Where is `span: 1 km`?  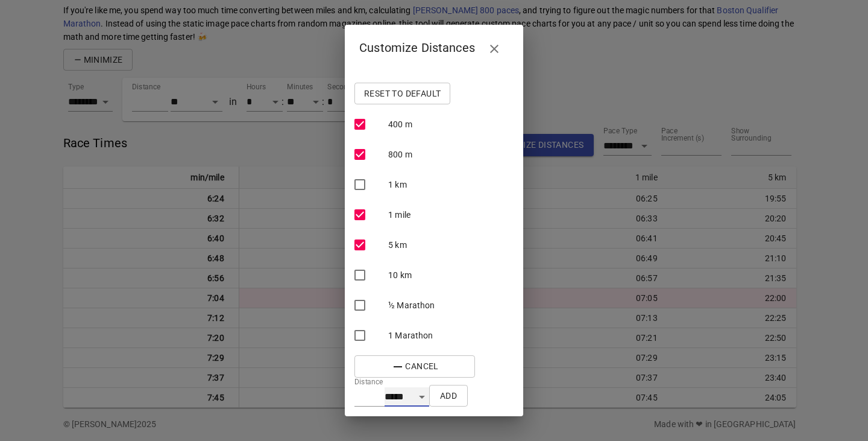
span: 1 km is located at coordinates (397, 184).